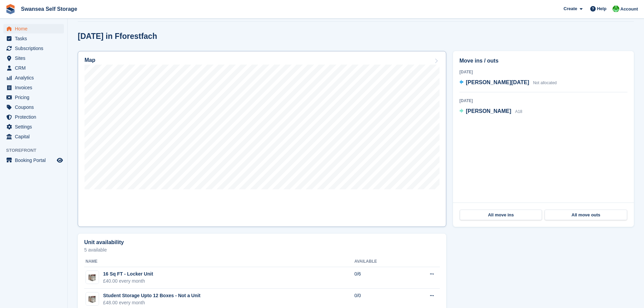 The width and height of the screenshot is (644, 308). What do you see at coordinates (262, 250) in the screenshot?
I see `p: 5 available` at bounding box center [262, 250].